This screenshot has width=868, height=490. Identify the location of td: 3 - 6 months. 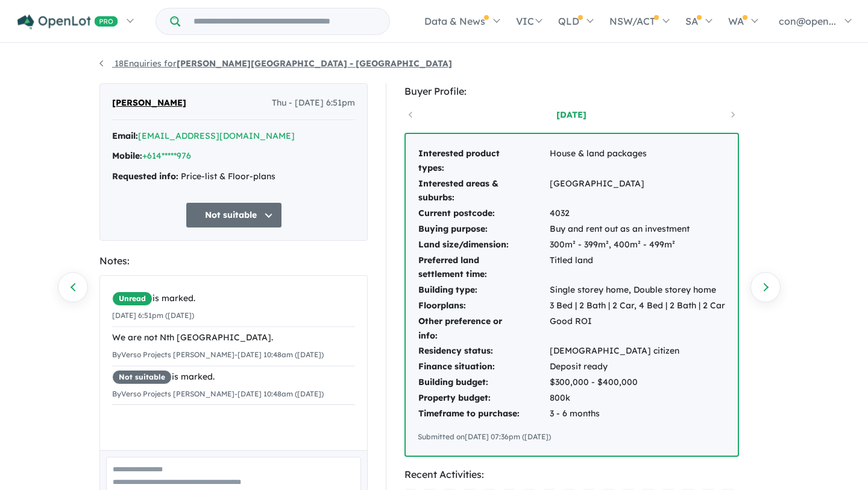
(637, 414).